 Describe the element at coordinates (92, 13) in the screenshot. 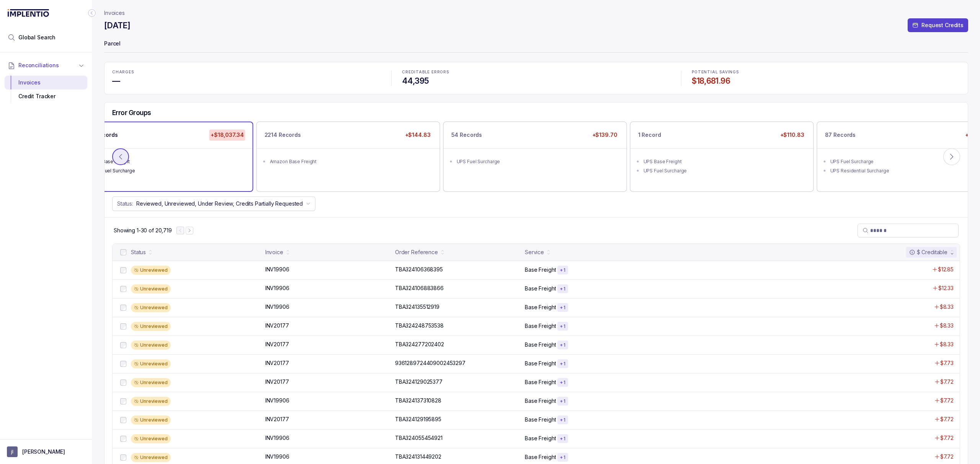

I see `div: Collapse Icon` at that location.